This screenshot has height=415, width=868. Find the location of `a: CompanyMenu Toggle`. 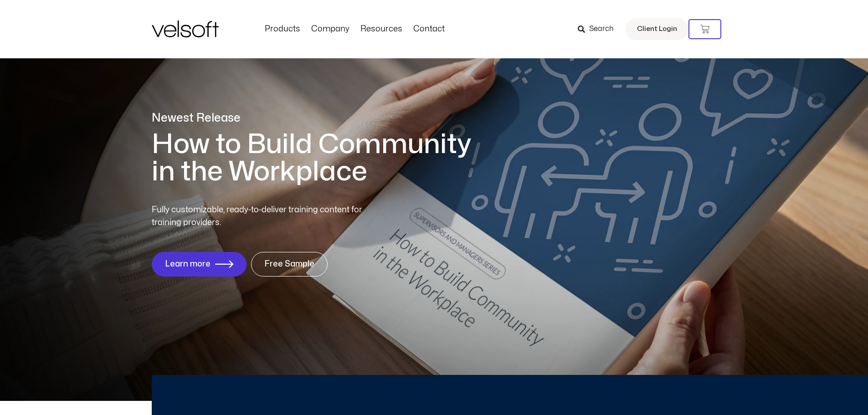

a: CompanyMenu Toggle is located at coordinates (331, 29).